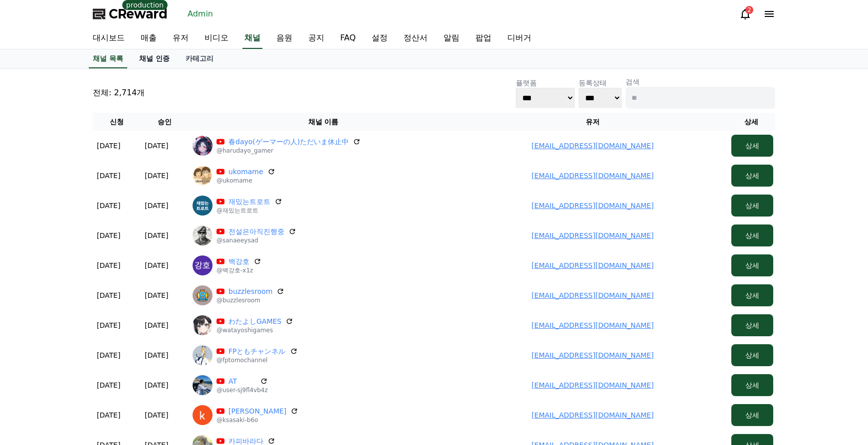 The width and height of the screenshot is (868, 445). I want to click on a: 설정, so click(379, 38).